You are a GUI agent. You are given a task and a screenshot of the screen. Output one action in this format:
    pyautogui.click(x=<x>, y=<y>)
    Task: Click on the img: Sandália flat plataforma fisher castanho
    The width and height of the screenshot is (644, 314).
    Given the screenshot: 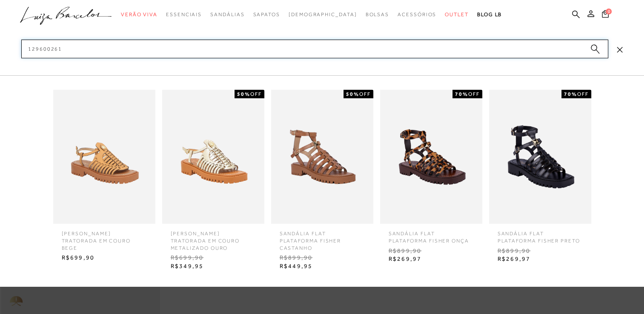 What is the action you would take?
    pyautogui.click(x=322, y=157)
    